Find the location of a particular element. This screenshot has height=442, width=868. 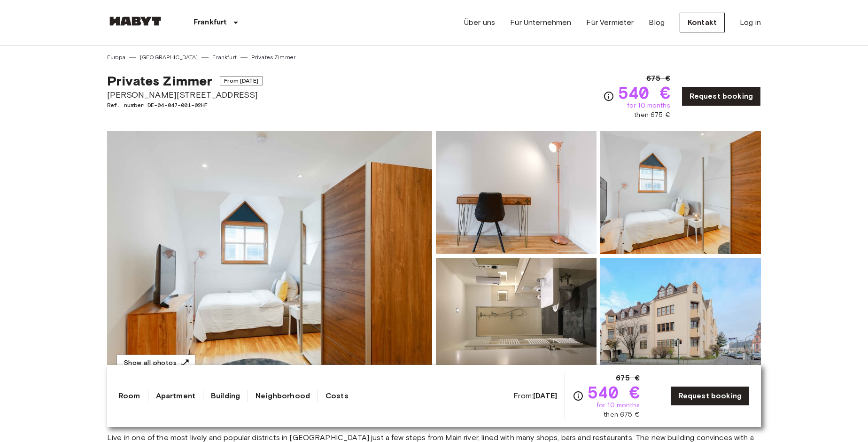

a: Blog is located at coordinates (657, 23).